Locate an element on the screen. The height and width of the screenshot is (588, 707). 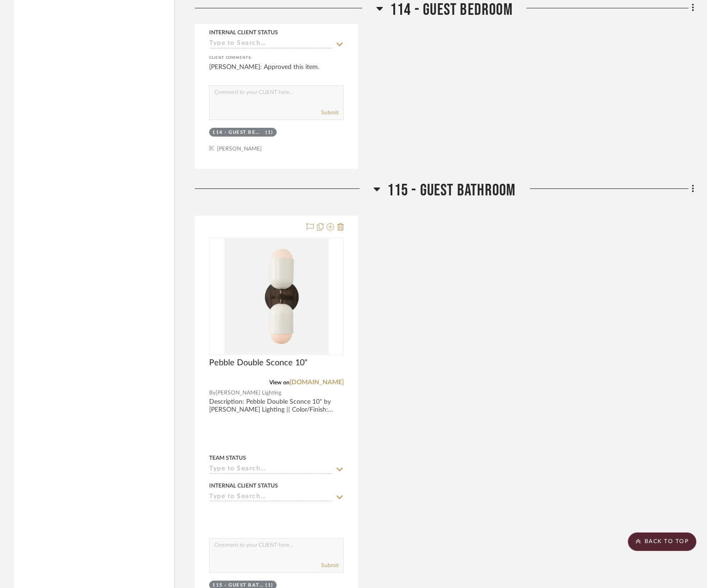
div: 0 is located at coordinates (277, 297).